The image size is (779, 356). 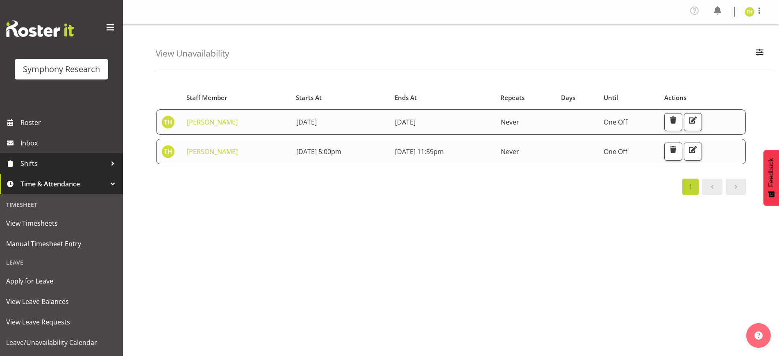 What do you see at coordinates (61, 262) in the screenshot?
I see `div: Leave` at bounding box center [61, 262].